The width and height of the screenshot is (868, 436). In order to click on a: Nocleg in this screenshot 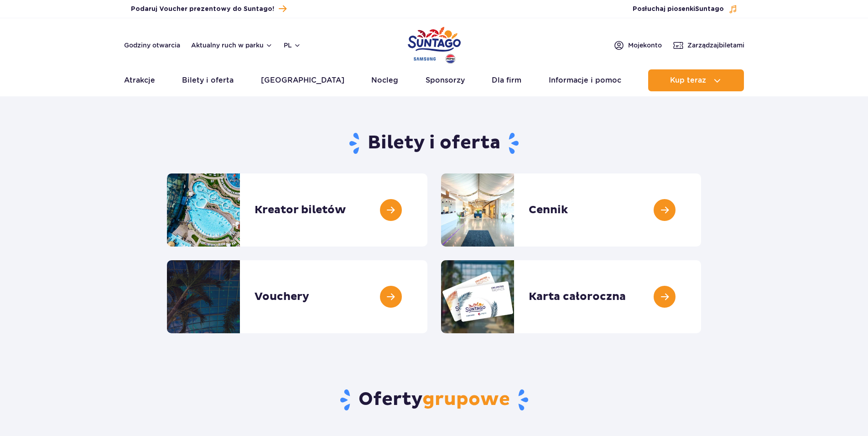, I will do `click(385, 81)`.